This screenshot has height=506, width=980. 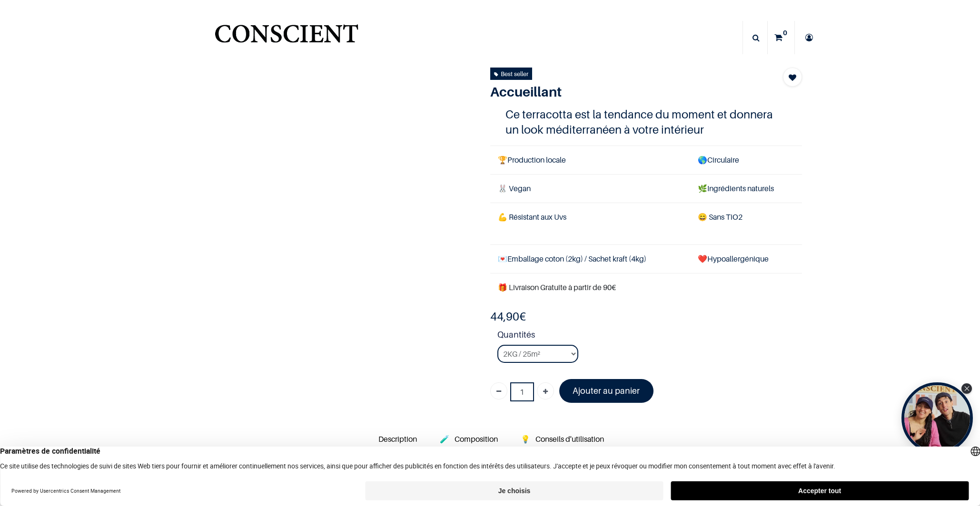 I want to click on span: Composition, so click(x=476, y=439).